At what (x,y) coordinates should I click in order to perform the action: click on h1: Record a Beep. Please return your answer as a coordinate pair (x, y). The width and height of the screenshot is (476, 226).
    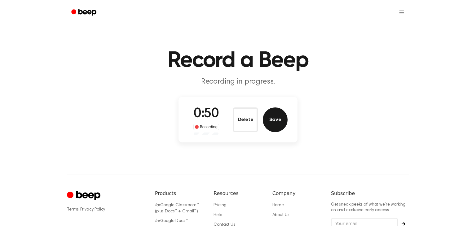
    Looking at the image, I should click on (238, 61).